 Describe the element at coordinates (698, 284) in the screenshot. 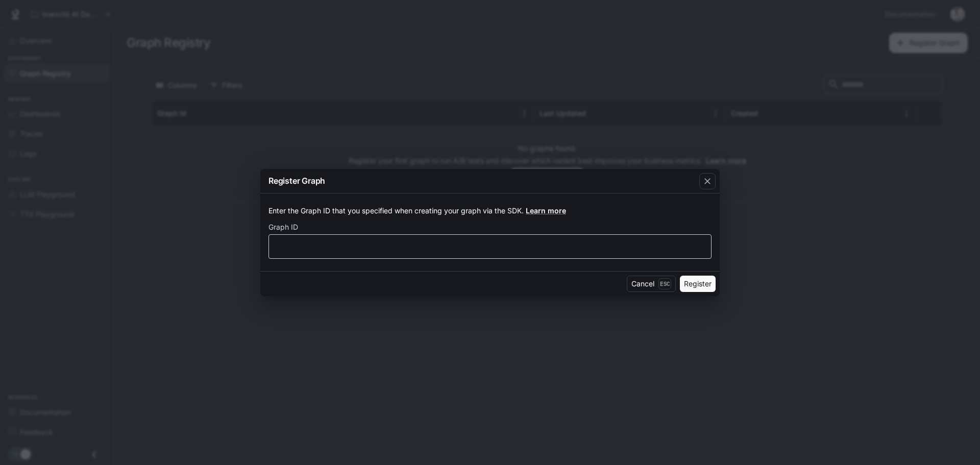

I see `button: Register` at that location.